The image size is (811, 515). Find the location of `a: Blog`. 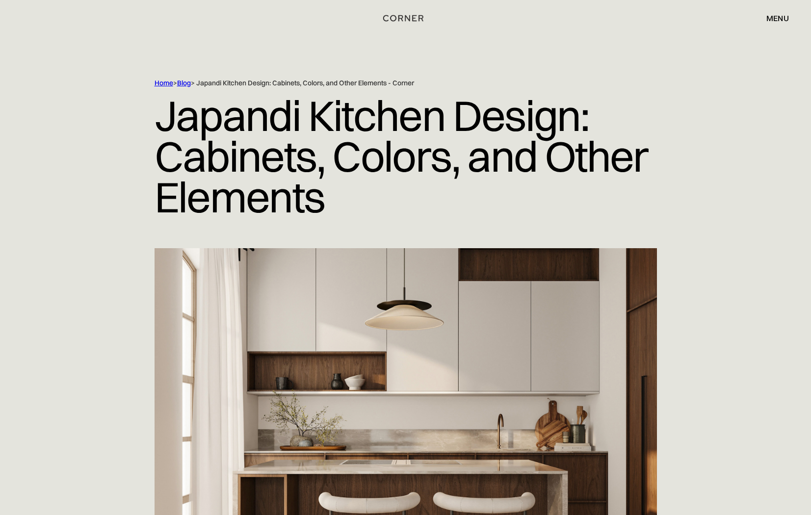

a: Blog is located at coordinates (184, 83).